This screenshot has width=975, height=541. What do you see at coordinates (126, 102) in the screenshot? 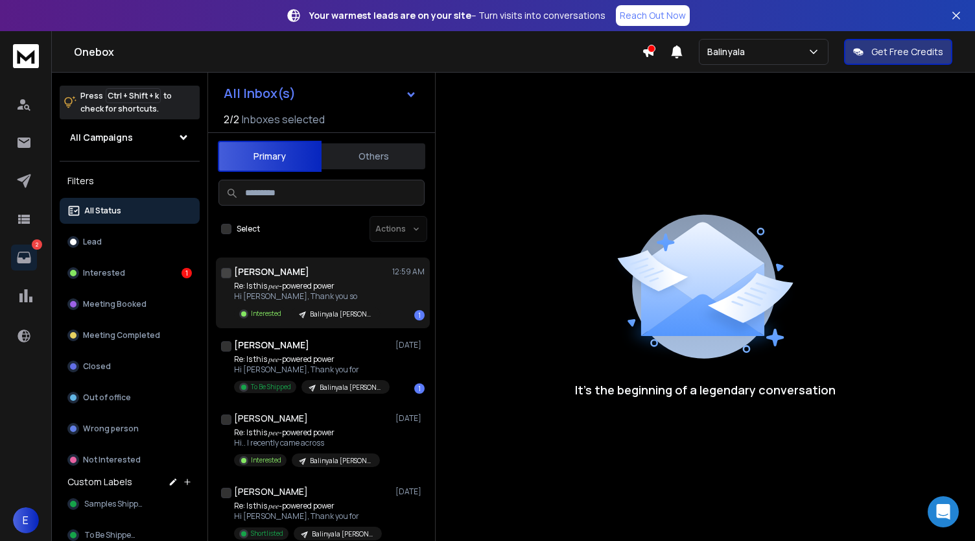
I see `p: Press to check for shortcuts.` at bounding box center [126, 102].